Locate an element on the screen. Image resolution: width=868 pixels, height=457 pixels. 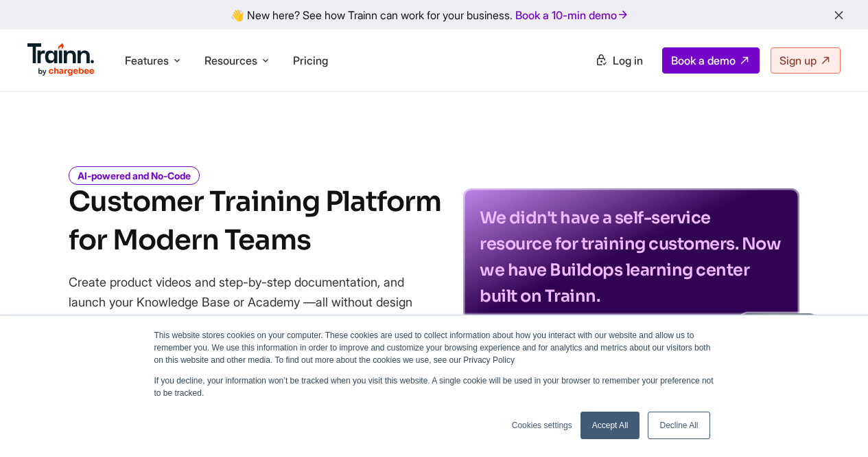
i: AI-powered and No-Code is located at coordinates (134, 175).